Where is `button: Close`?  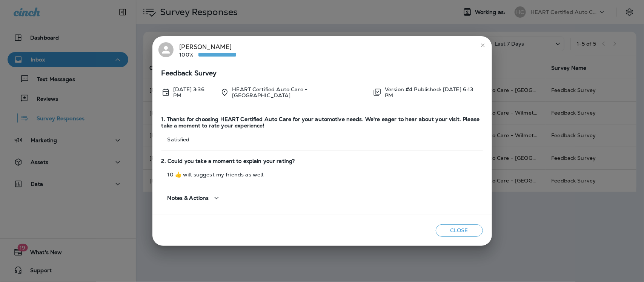
button: Close is located at coordinates (459, 230).